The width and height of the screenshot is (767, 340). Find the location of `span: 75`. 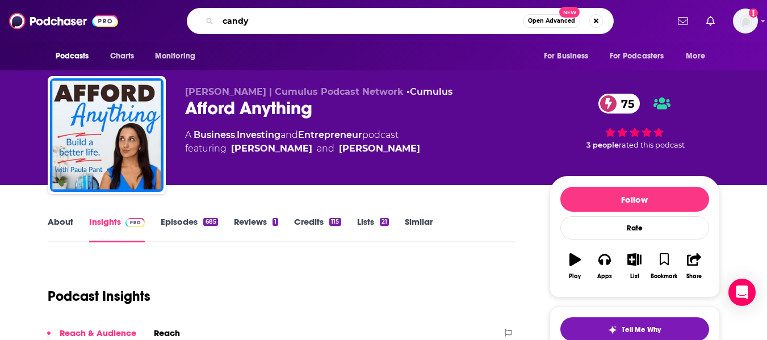

span: 75 is located at coordinates (624, 103).